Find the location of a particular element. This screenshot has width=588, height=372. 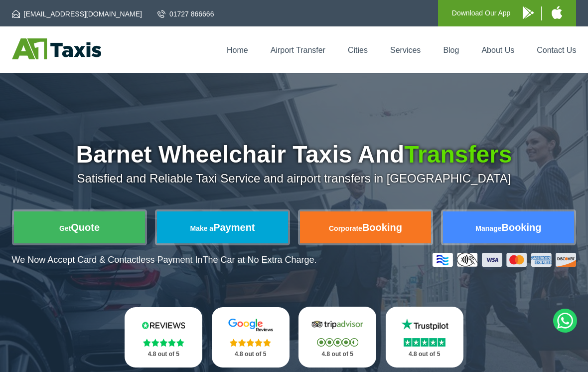

a: Services is located at coordinates (405, 50).